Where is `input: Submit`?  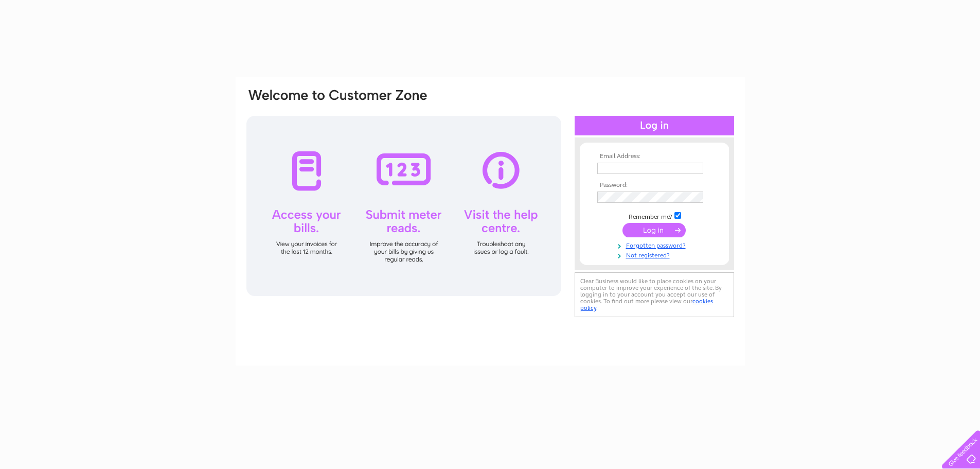
input: Submit is located at coordinates (654, 230).